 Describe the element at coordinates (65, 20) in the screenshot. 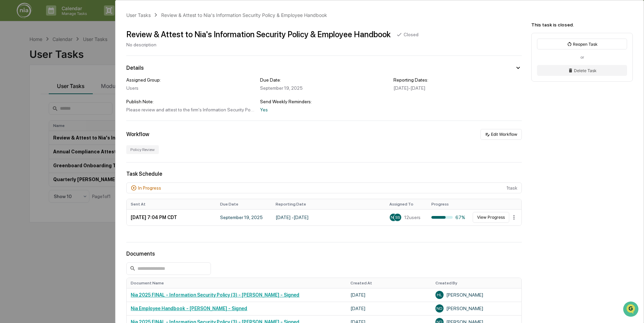

I see `p: How can we help?` at that location.